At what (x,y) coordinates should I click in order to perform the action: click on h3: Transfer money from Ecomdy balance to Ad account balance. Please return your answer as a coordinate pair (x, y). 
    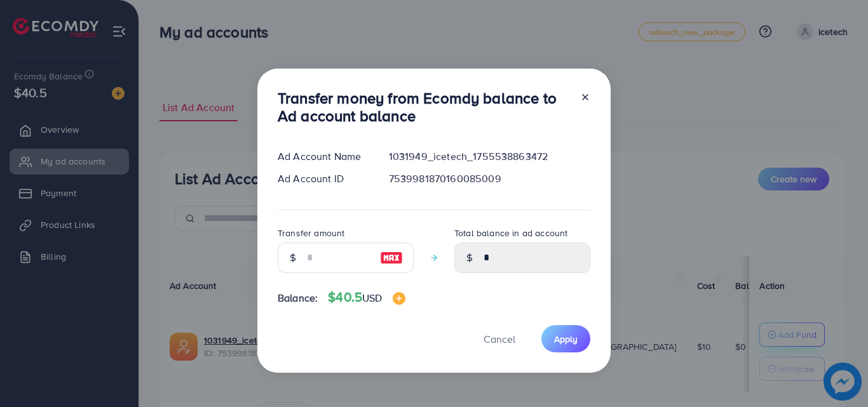
    Looking at the image, I should click on (423, 107).